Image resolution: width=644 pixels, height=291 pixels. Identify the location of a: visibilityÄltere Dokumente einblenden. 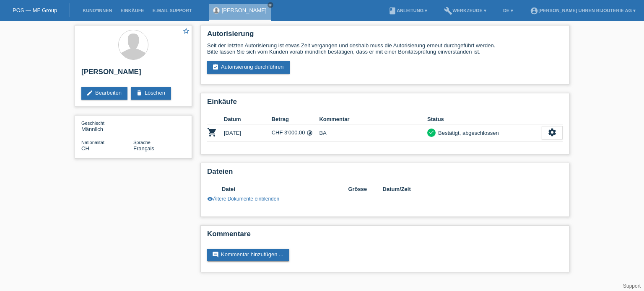
(243, 199).